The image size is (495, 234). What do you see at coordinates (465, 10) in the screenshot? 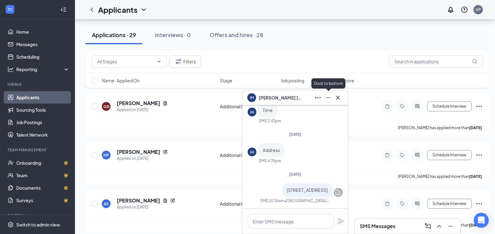
I see `svg: QuestionInfo` at bounding box center [465, 10].